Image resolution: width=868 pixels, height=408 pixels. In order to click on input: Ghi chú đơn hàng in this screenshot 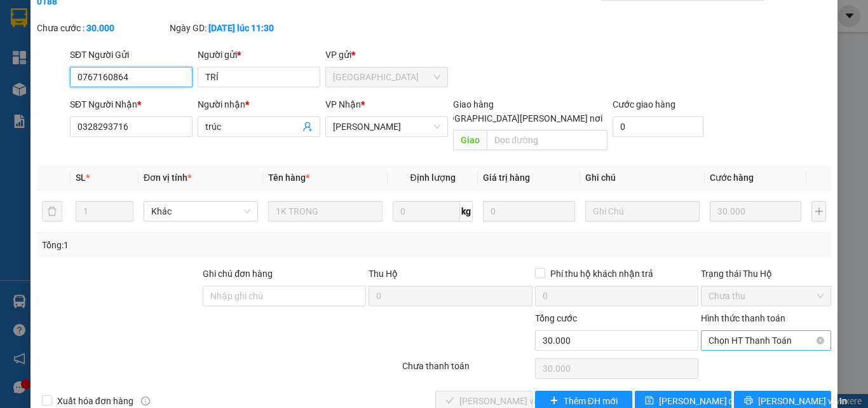, I will do `click(284, 296)`.